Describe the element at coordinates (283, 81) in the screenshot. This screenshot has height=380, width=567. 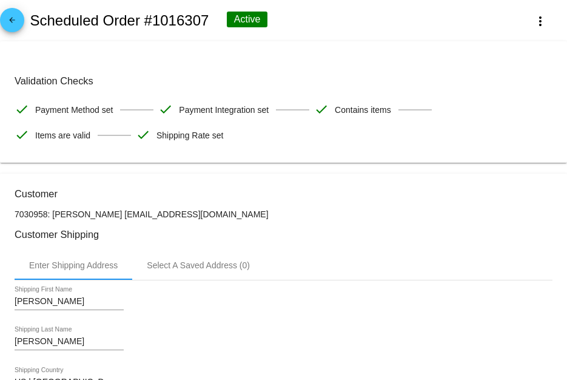
I see `h3: Validation Checks` at that location.